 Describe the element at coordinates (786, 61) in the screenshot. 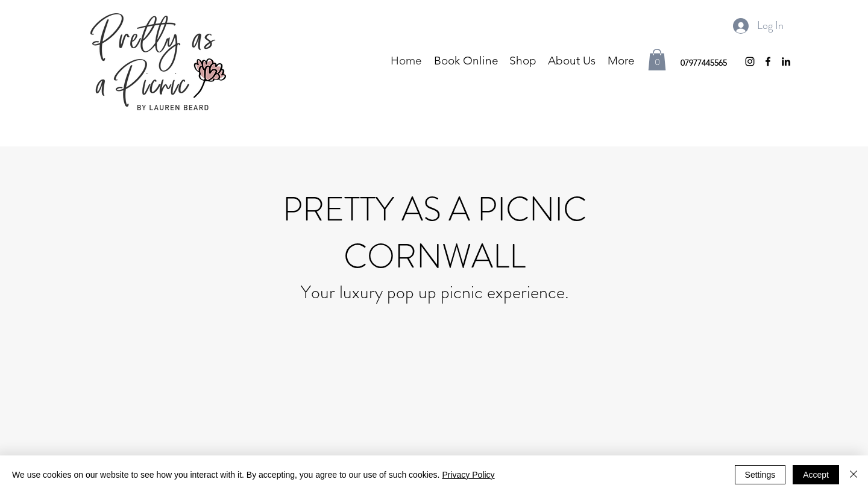

I see `img: LinkedIn` at that location.